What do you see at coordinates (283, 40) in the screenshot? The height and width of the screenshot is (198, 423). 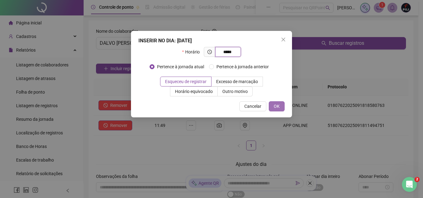 I see `span: close` at bounding box center [283, 40].